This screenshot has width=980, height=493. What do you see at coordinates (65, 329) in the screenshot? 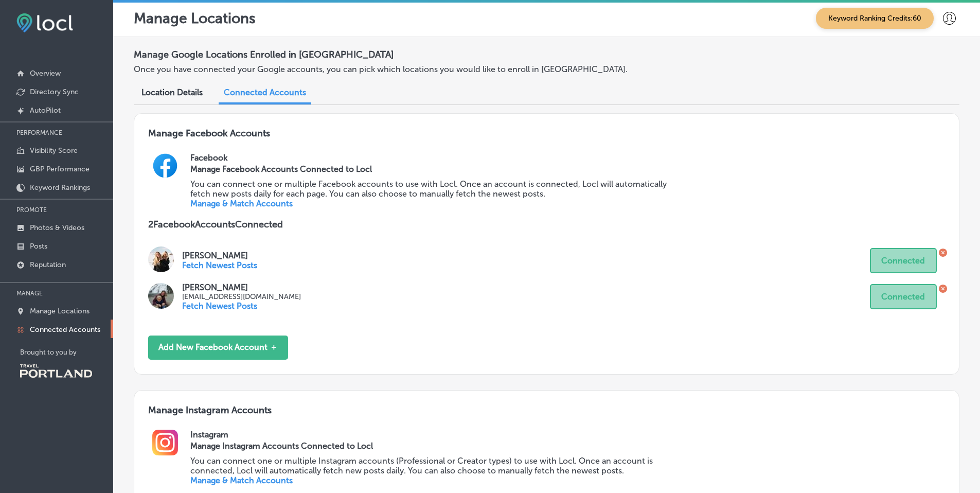
I see `p: Connected Accounts` at bounding box center [65, 329].